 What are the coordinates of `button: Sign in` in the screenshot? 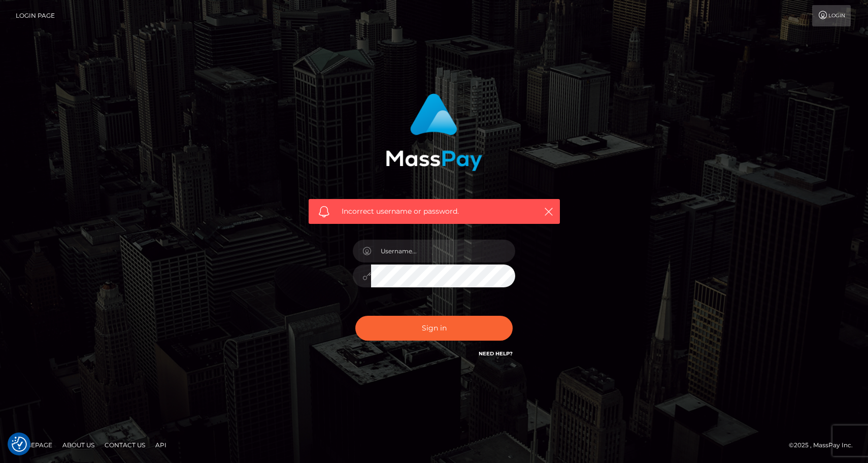 It's located at (434, 328).